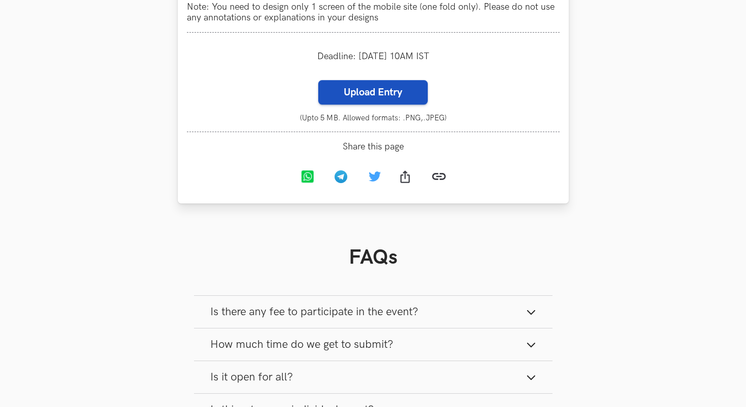  I want to click on span: Is there any fee to participate in the event?, so click(314, 311).